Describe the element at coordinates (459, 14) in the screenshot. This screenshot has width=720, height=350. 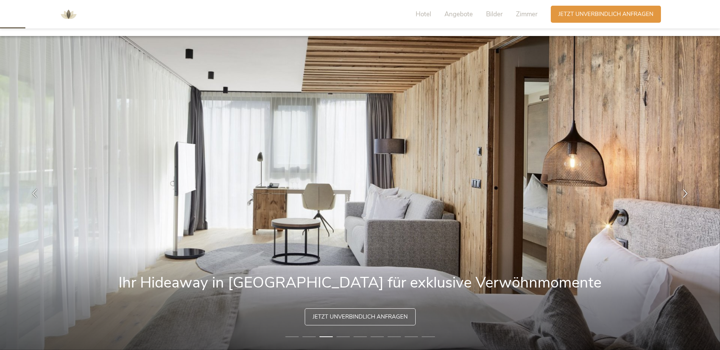
I see `span: Angebote` at that location.